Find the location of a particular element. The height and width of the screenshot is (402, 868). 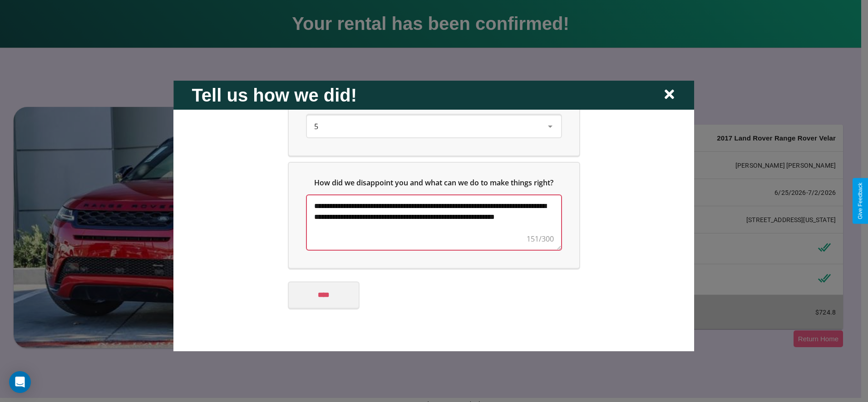

div: Open Intercom Messenger is located at coordinates (20, 382).